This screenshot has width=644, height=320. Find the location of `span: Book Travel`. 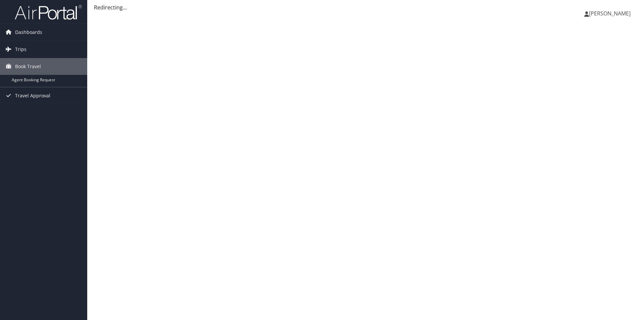

span: Book Travel is located at coordinates (28, 66).